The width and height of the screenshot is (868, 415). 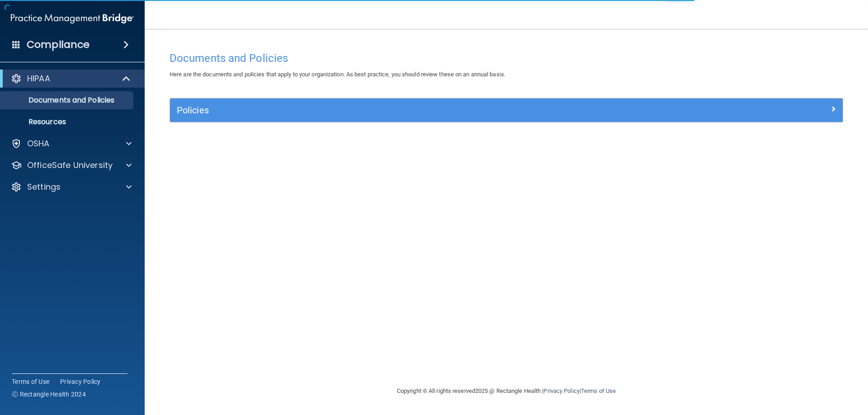 What do you see at coordinates (71, 144) in the screenshot?
I see `a: OSHA` at bounding box center [71, 144].